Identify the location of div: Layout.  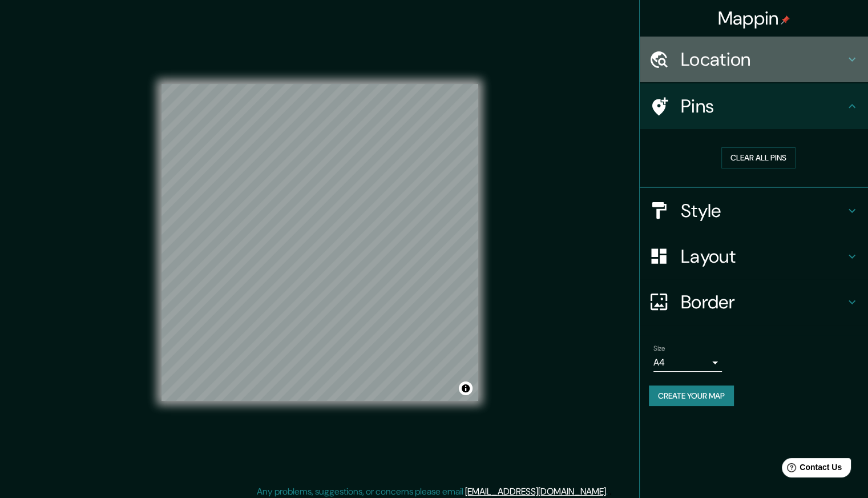
(753, 256).